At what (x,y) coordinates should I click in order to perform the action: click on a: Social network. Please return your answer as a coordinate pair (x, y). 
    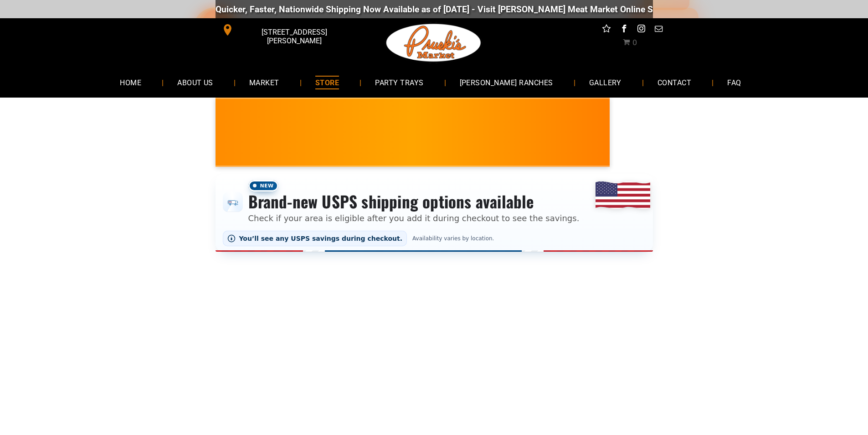
    Looking at the image, I should click on (606, 30).